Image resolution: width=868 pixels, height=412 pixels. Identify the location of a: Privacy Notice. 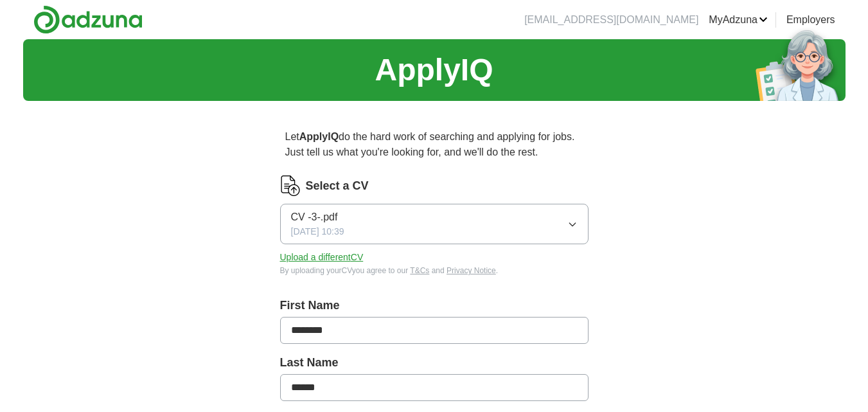
(470, 271).